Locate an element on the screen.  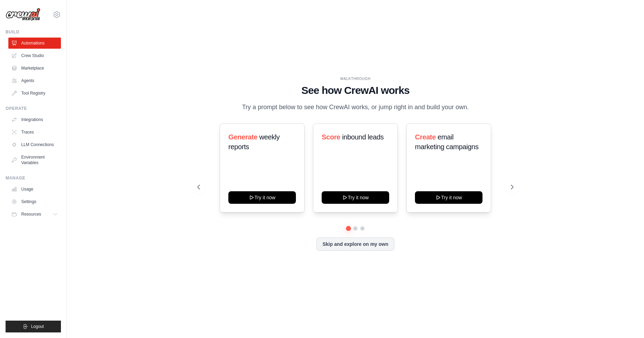
img: Logo is located at coordinates (23, 15).